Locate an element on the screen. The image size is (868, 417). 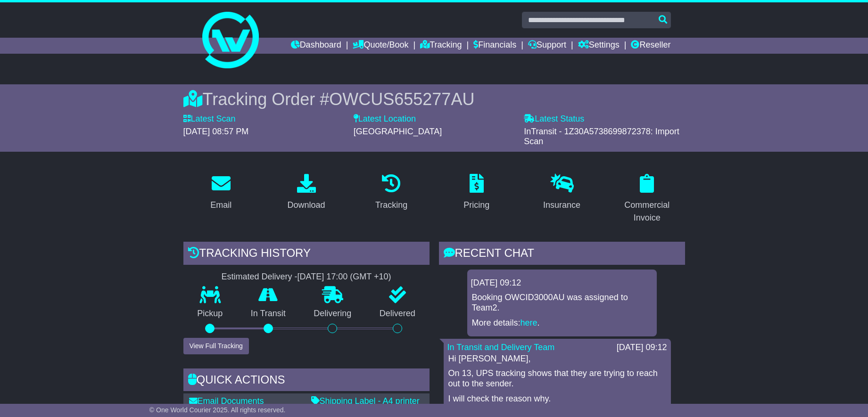
span: InTransit - 1Z30A5738699872378: Import Scan is located at coordinates (602, 137).